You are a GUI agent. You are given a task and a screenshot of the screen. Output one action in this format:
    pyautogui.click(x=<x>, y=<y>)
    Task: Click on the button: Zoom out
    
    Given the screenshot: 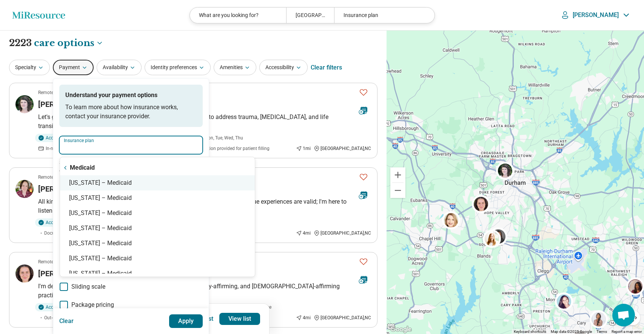 What is the action you would take?
    pyautogui.click(x=398, y=190)
    